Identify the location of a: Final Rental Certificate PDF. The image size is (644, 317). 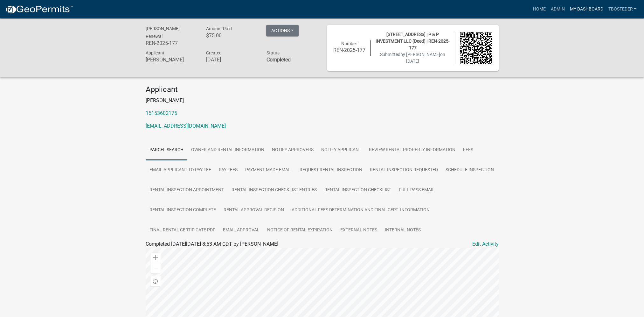
(182, 230).